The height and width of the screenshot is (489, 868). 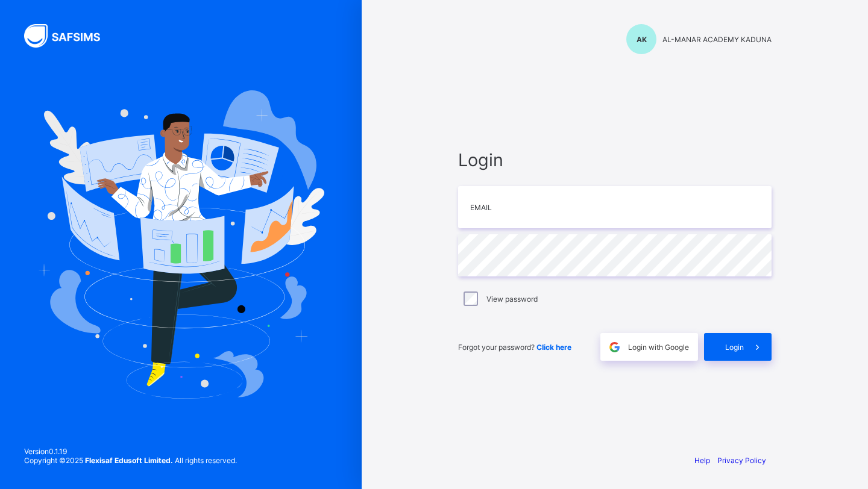 I want to click on span: Login with Google, so click(x=658, y=347).